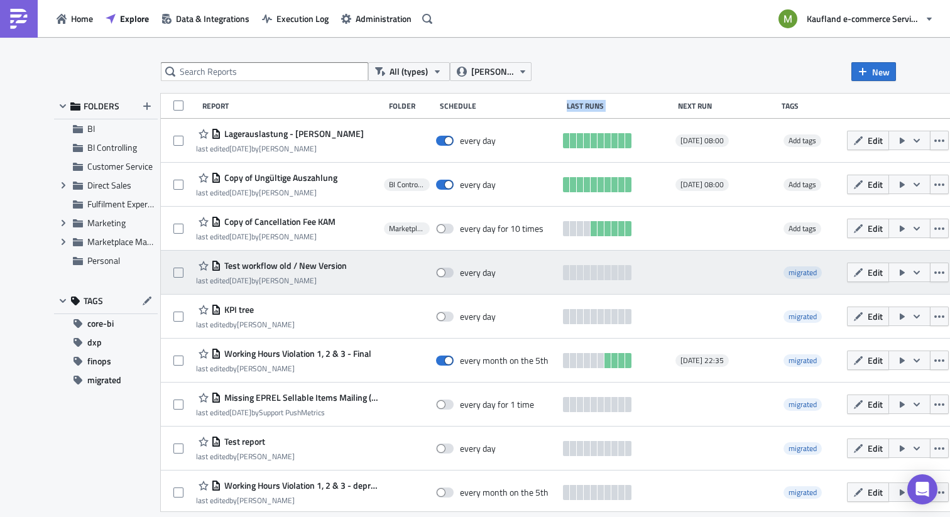  What do you see at coordinates (292, 106) in the screenshot?
I see `div: Report` at bounding box center [292, 106].